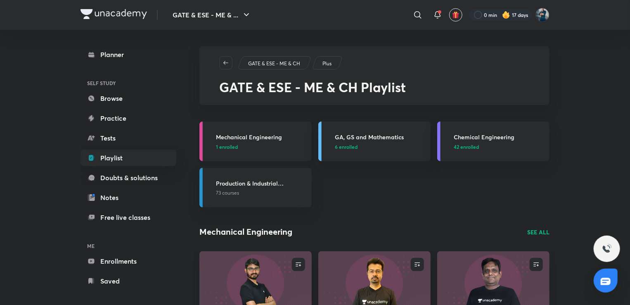 This screenshot has height=305, width=630. I want to click on span: GATE & ESE - ME & CH Playlist, so click(313, 87).